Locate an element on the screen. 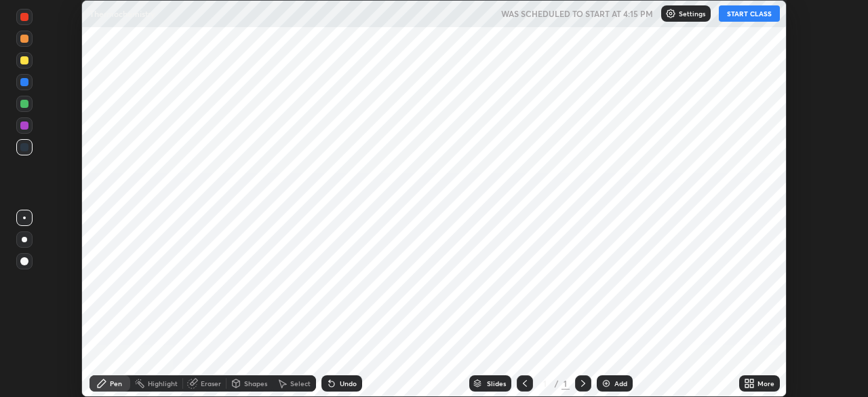 Image resolution: width=868 pixels, height=397 pixels. img: class-settings-icons is located at coordinates (670, 13).